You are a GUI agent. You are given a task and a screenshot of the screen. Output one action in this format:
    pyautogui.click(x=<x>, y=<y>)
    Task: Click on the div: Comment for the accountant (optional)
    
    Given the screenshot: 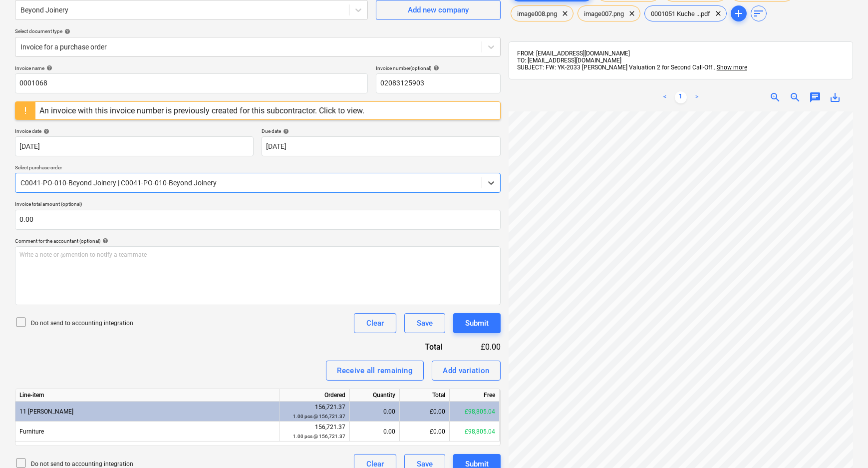 What is the action you would take?
    pyautogui.click(x=258, y=241)
    